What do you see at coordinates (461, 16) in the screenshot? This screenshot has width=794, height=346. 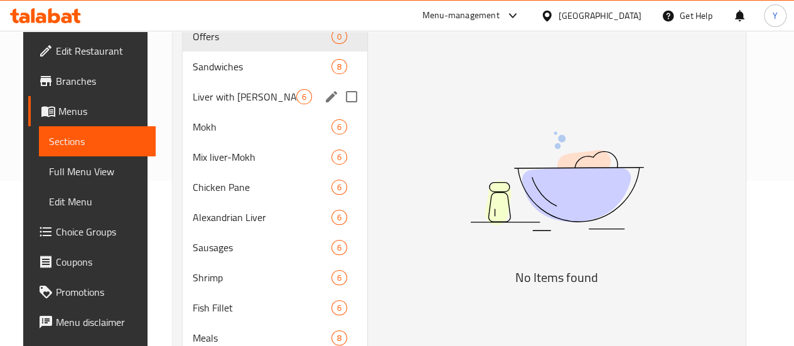 I see `div: Menu-management` at bounding box center [461, 16].